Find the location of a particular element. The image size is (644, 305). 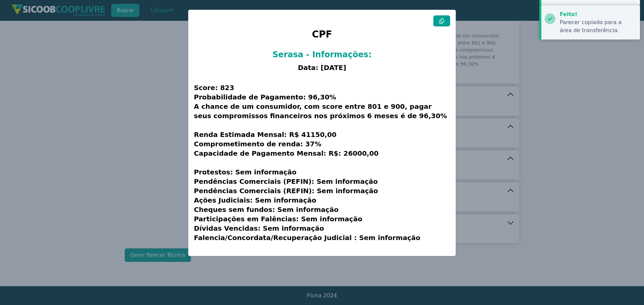

h1: CPF is located at coordinates (322, 36).